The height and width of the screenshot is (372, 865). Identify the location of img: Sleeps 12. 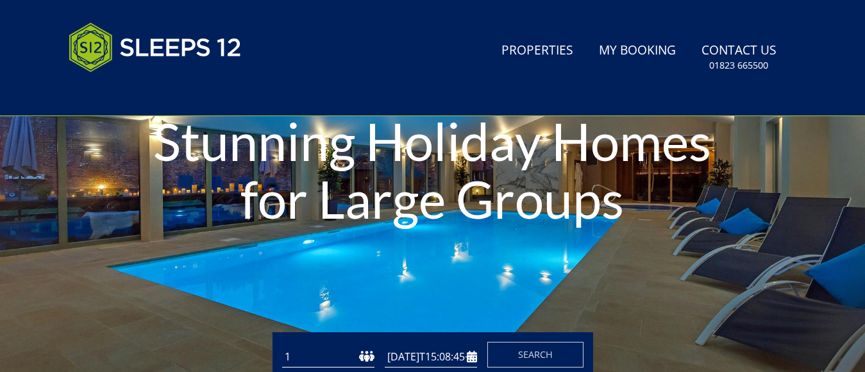
(155, 47).